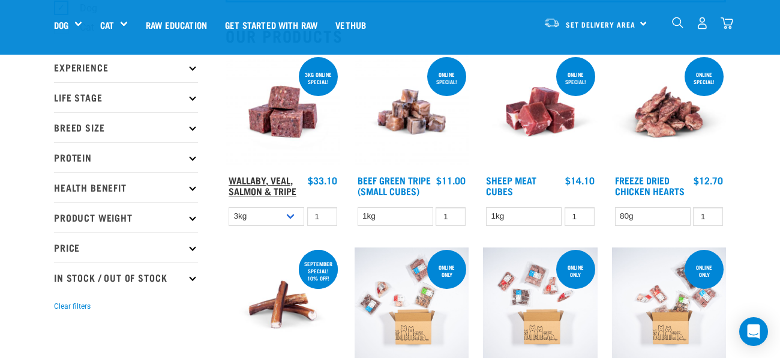 This screenshot has height=358, width=780. I want to click on img: home-icon-1@2x.png, so click(677, 22).